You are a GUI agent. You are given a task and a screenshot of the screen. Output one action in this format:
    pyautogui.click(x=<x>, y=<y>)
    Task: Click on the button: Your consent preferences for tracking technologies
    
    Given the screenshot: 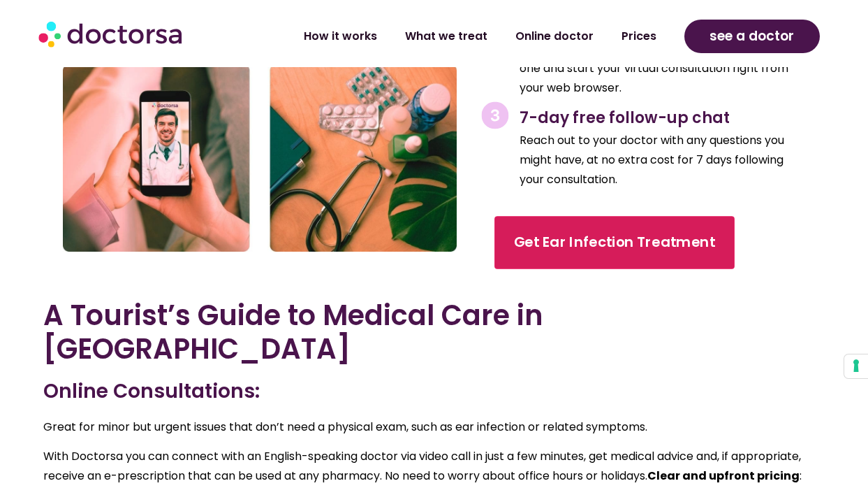 What is the action you would take?
    pyautogui.click(x=856, y=366)
    